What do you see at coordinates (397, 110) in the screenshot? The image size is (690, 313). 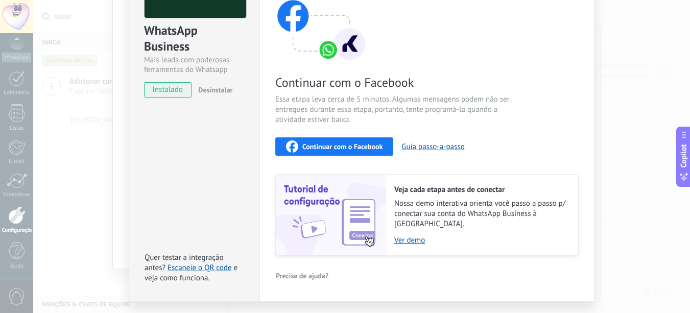 I see `span: Essa etapa leva cerca de 5 minutos. Algumas mensagens podem não ser entregues durante essa etapa,...` at bounding box center [397, 110].